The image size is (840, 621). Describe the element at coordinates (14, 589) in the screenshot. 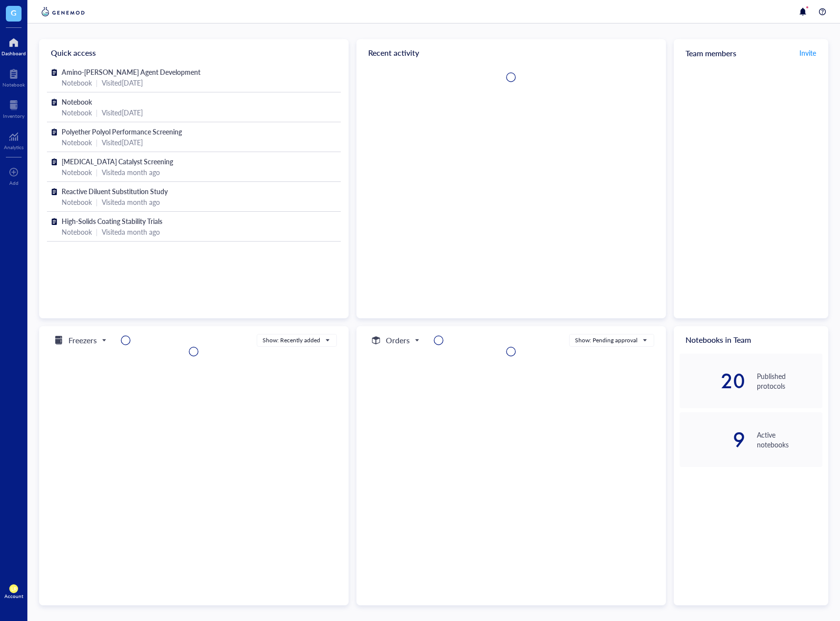

I see `span: LR` at that location.